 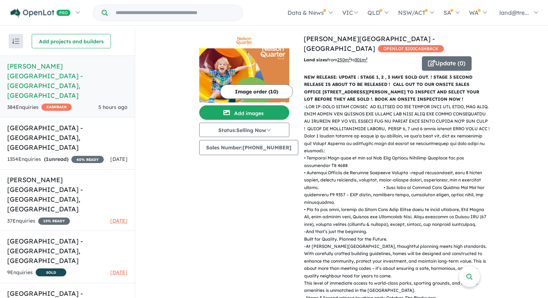 What do you see at coordinates (16, 41) in the screenshot?
I see `img: sort.svg` at bounding box center [16, 41].